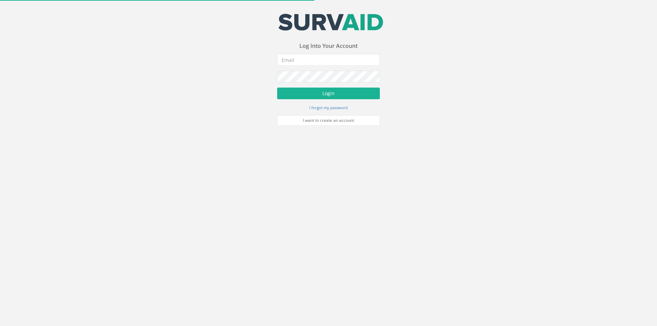 The image size is (657, 326). I want to click on button: Login, so click(329, 93).